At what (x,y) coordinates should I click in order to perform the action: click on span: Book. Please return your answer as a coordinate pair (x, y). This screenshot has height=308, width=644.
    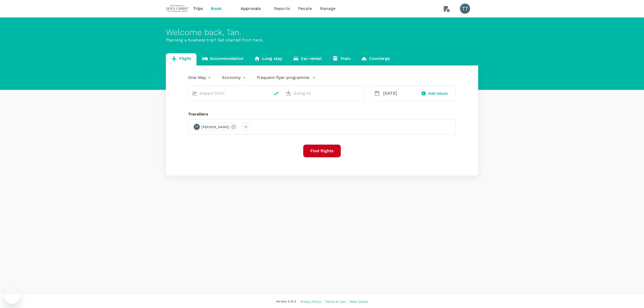
    Looking at the image, I should click on (216, 8).